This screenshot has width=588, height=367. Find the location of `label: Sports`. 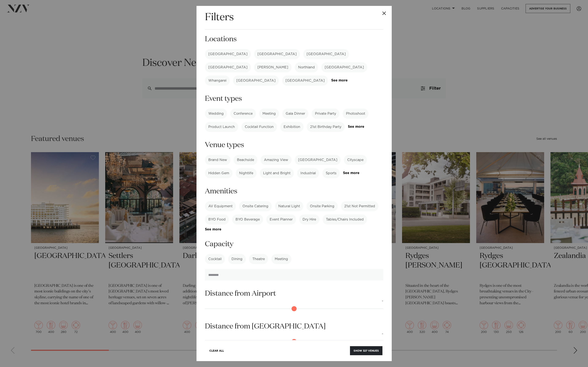

label: Sports is located at coordinates (331, 173).